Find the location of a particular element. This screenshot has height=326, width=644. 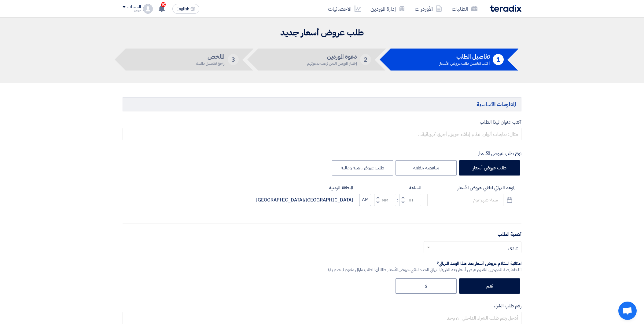

label: أكتب عنوان لهذا الطلب is located at coordinates (322, 122).